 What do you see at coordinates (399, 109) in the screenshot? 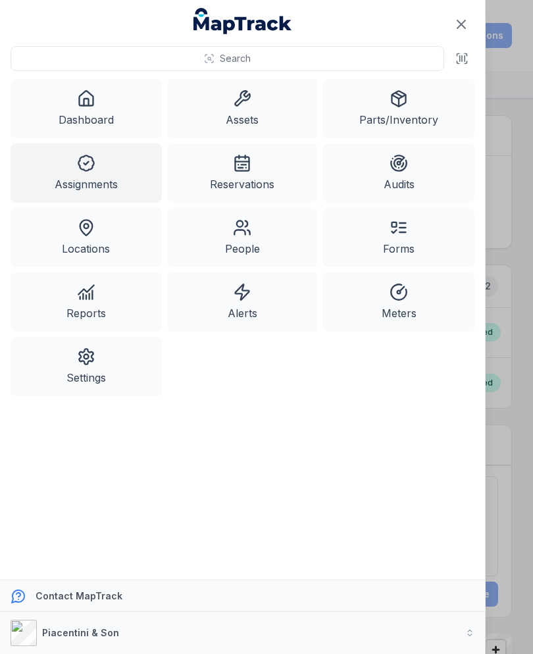
I see `a: Parts/Inventory` at bounding box center [399, 109].